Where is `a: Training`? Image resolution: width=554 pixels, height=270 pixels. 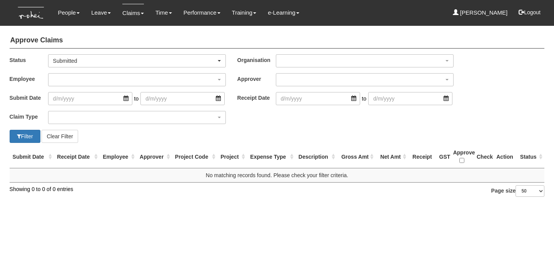
a: Training is located at coordinates (244, 13).